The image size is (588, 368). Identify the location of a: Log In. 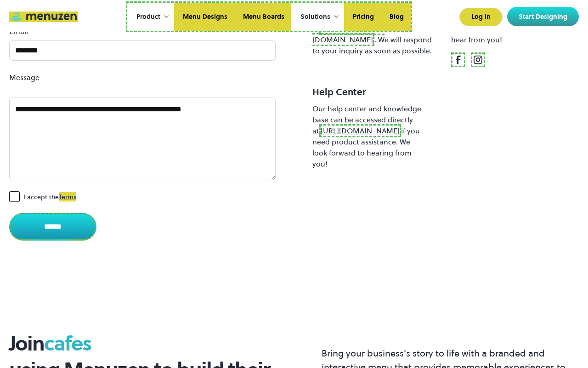
(481, 17).